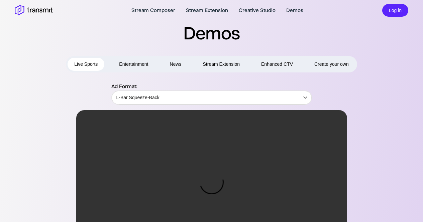  What do you see at coordinates (207, 10) in the screenshot?
I see `a: Stream Extension` at bounding box center [207, 10].